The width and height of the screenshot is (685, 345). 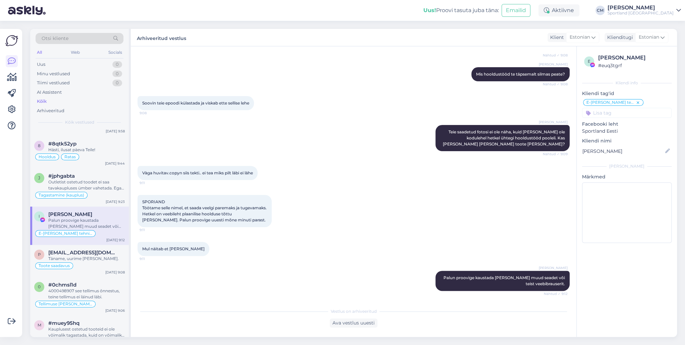 What do you see at coordinates (39, 216) in the screenshot?
I see `span: I` at bounding box center [39, 216].